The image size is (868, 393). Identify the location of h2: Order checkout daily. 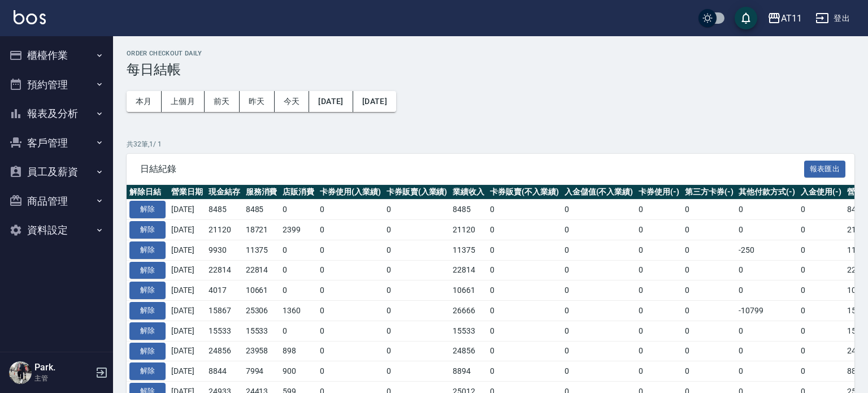
(490, 53).